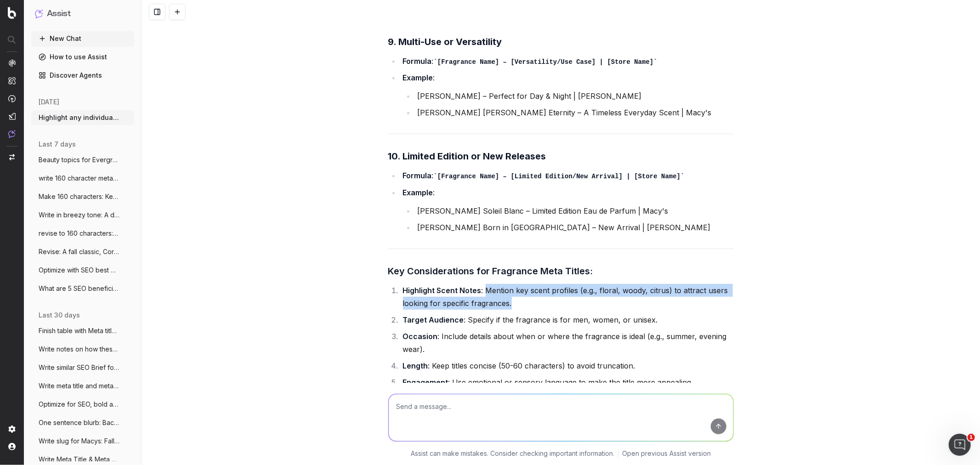 The width and height of the screenshot is (980, 465). What do you see at coordinates (79, 442) in the screenshot?
I see `span: Write slug for Macys: Fall Entryway Deco` at bounding box center [79, 442].